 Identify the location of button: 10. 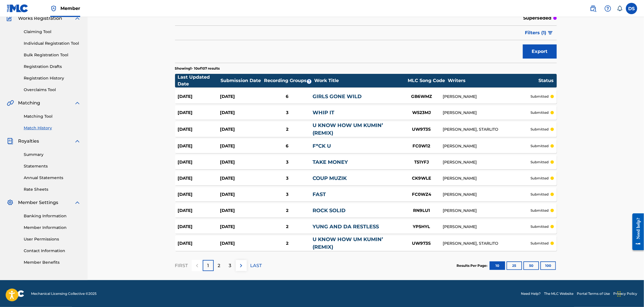
(497, 266).